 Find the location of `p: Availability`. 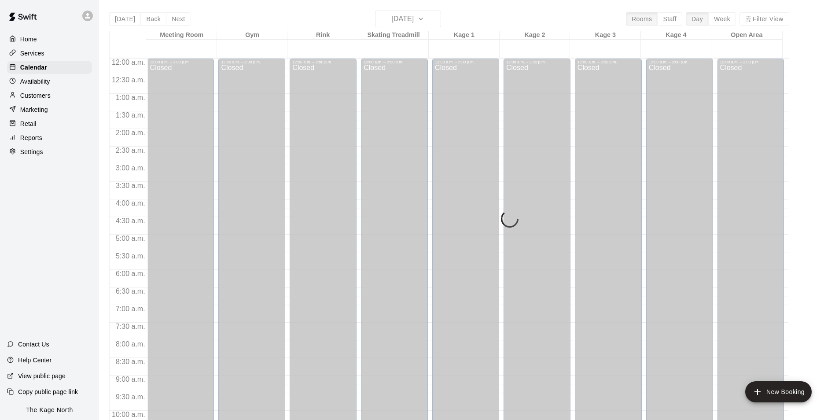

p: Availability is located at coordinates (35, 81).